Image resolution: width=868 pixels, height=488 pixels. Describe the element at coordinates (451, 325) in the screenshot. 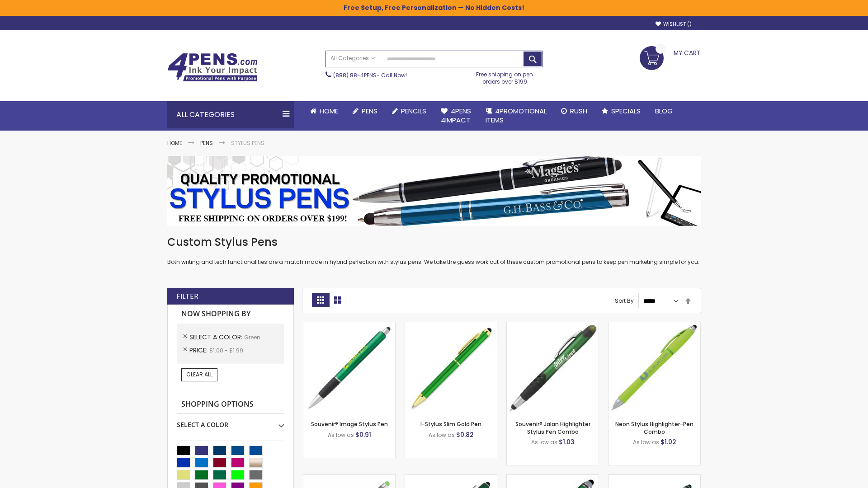

I see `a: I-Stylus Slim Gold-Green` at that location.